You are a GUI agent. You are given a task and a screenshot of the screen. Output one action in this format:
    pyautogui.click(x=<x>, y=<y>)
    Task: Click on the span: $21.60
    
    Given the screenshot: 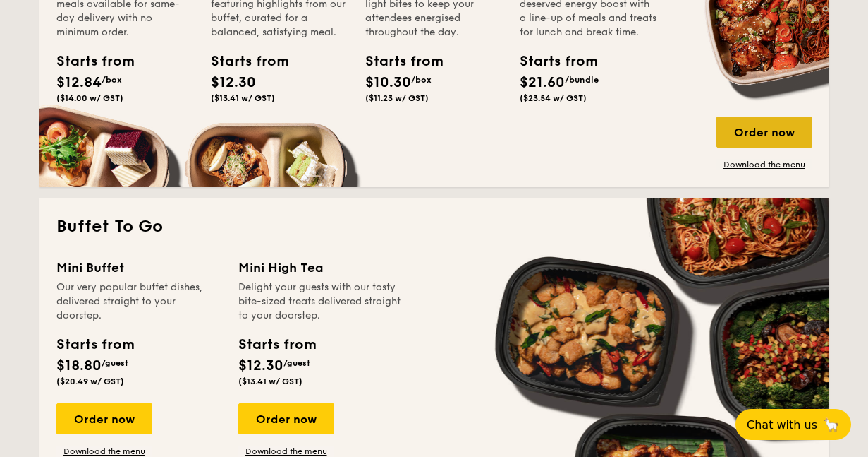 What is the action you would take?
    pyautogui.click(x=542, y=83)
    